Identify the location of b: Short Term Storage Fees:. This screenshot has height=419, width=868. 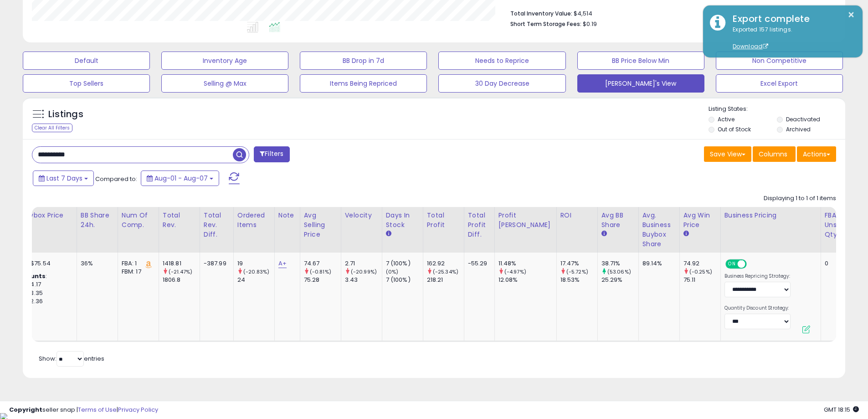
(545, 24).